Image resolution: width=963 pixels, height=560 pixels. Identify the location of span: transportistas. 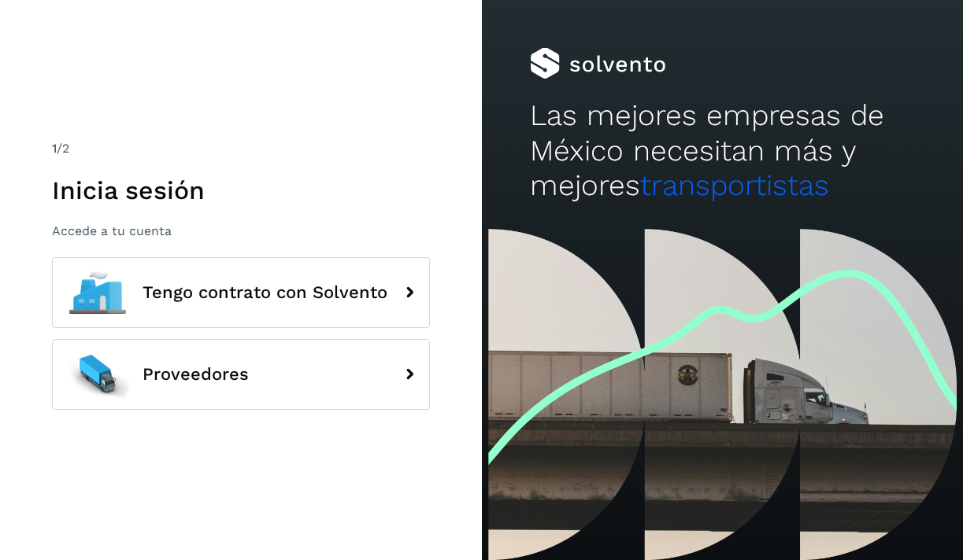
(734, 185).